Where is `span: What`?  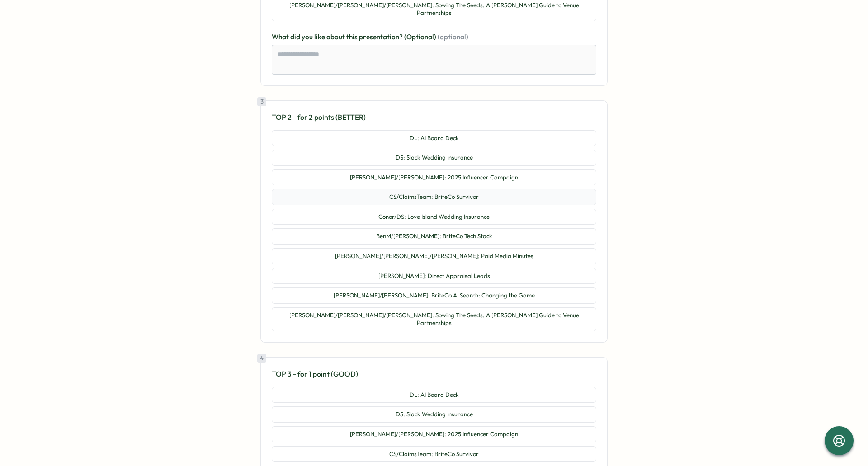
span: What is located at coordinates (281, 37).